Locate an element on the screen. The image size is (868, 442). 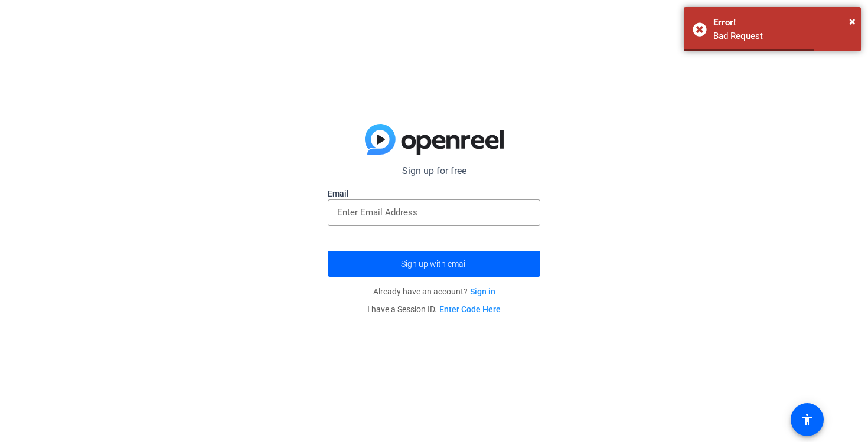
span: I have a Session ID. is located at coordinates (434, 310).